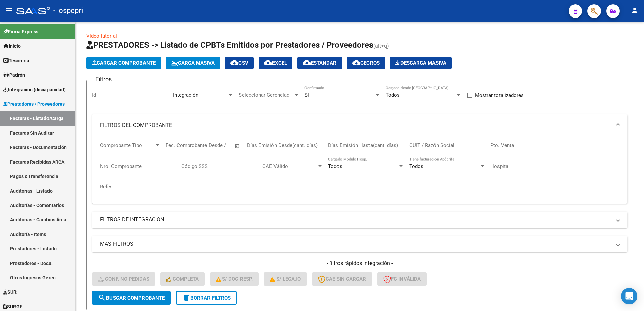 The width and height of the screenshot is (644, 311). Describe the element at coordinates (356, 220) in the screenshot. I see `mat-panel-title: FILTROS DE INTEGRACION` at that location.